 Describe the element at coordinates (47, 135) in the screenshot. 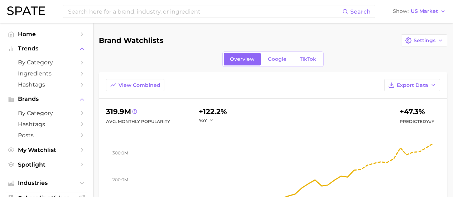

I see `a: Posts` at that location.